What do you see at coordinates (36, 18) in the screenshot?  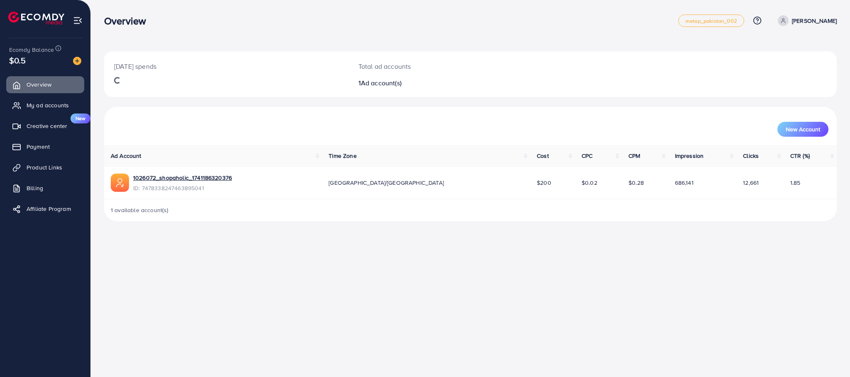 I see `a: logo` at bounding box center [36, 18].